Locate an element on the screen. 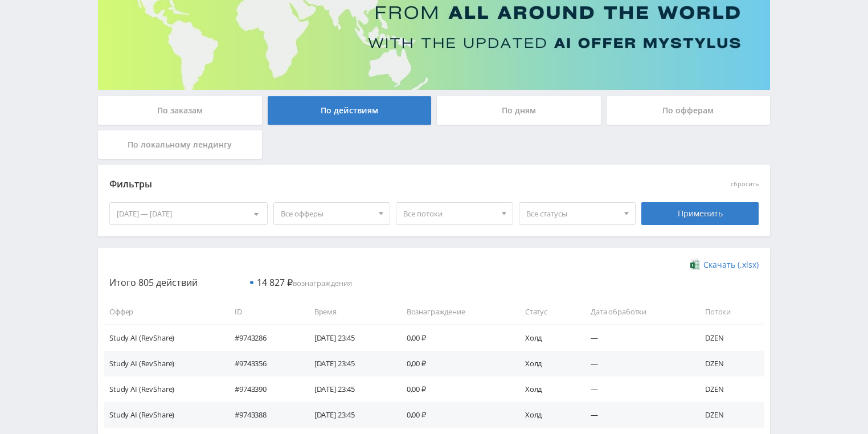  td: #9743388 is located at coordinates (263, 415).